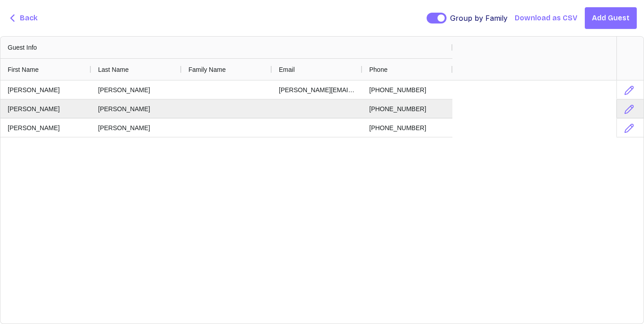 The width and height of the screenshot is (644, 324). What do you see at coordinates (546, 18) in the screenshot?
I see `button: Download as CSV` at bounding box center [546, 18].